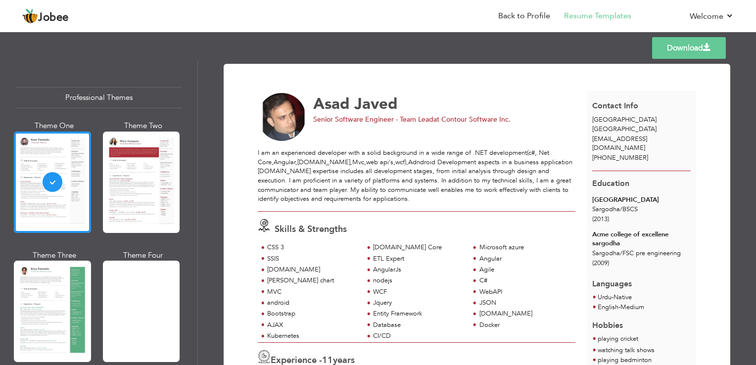  Describe the element at coordinates (373, 119) in the screenshot. I see `span: Senior Software Engineer - Team Lead` at that location.